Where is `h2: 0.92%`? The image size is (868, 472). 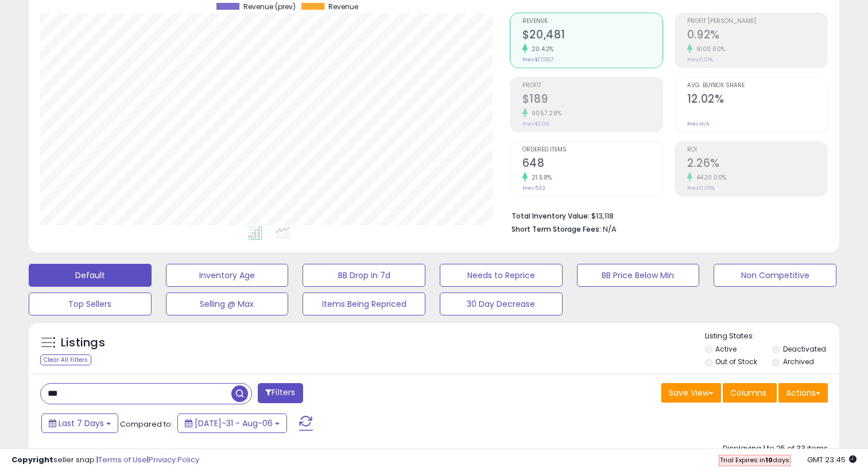 h2: 0.92% is located at coordinates (757, 36).